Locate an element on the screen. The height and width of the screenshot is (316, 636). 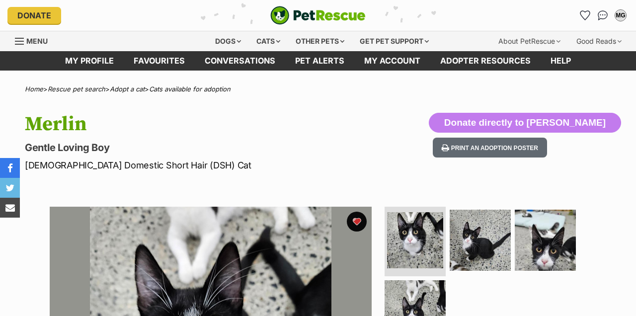
a: My profile is located at coordinates (89, 61).